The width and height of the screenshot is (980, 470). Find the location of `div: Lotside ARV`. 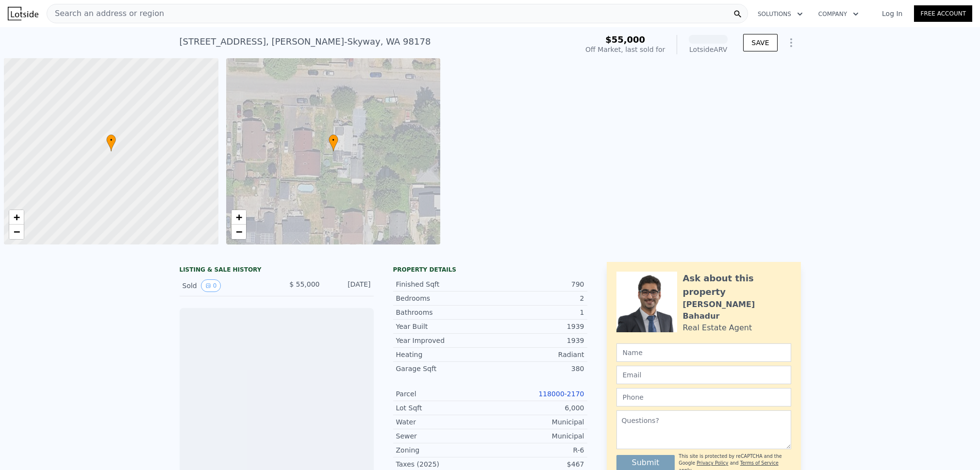

div: Lotside ARV is located at coordinates (708, 49).